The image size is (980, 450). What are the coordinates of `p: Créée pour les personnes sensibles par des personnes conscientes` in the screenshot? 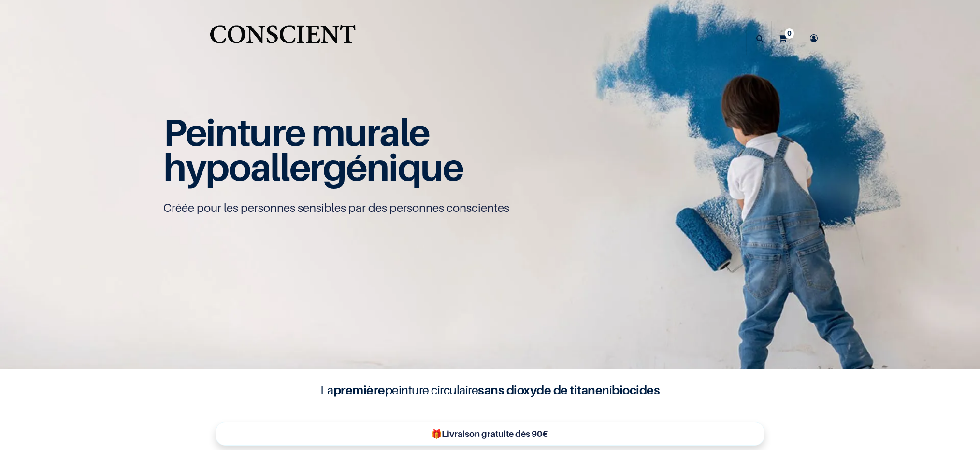 It's located at (490, 208).